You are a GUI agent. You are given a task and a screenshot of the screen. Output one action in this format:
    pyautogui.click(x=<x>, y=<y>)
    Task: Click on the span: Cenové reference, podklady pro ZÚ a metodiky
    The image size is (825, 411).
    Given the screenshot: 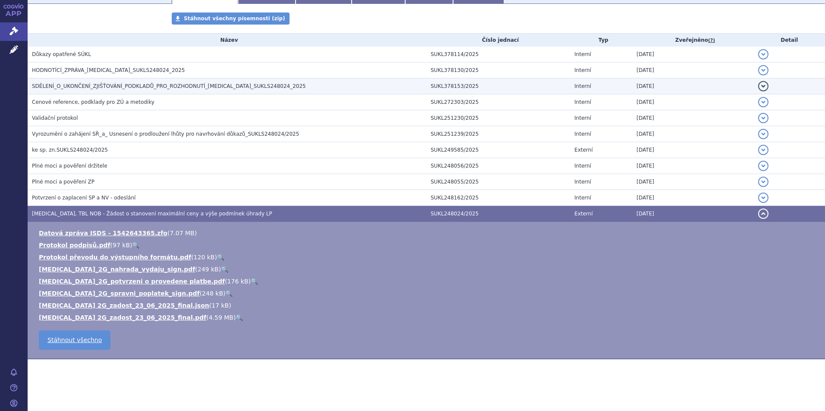 What is the action you would take?
    pyautogui.click(x=93, y=102)
    